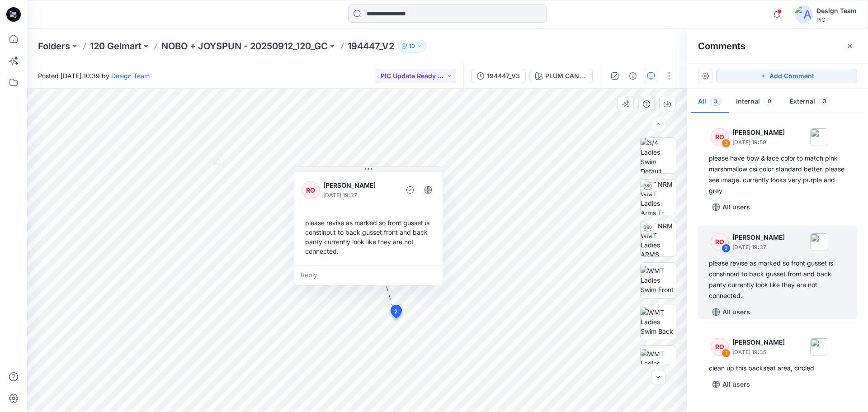  Describe the element at coordinates (412, 46) in the screenshot. I see `button: 10` at that location.